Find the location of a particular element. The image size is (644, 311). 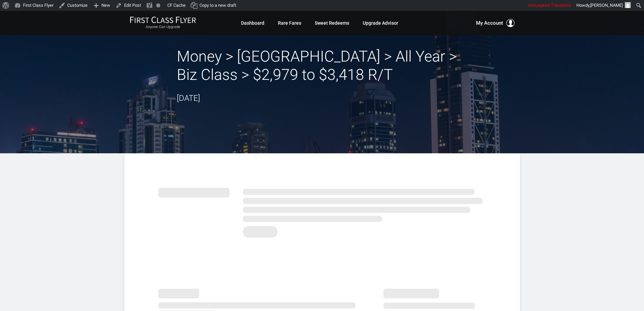

a: Rare Fares is located at coordinates (289, 23).